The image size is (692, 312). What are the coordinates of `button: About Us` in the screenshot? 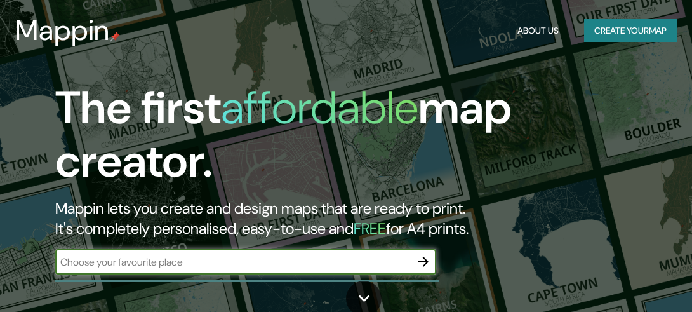 It's located at (538, 30).